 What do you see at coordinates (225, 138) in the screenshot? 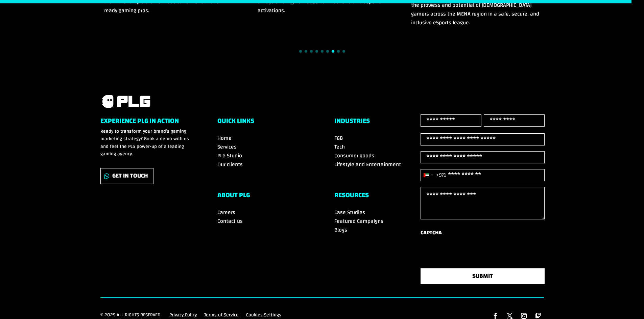
I see `a: Home` at bounding box center [225, 138].